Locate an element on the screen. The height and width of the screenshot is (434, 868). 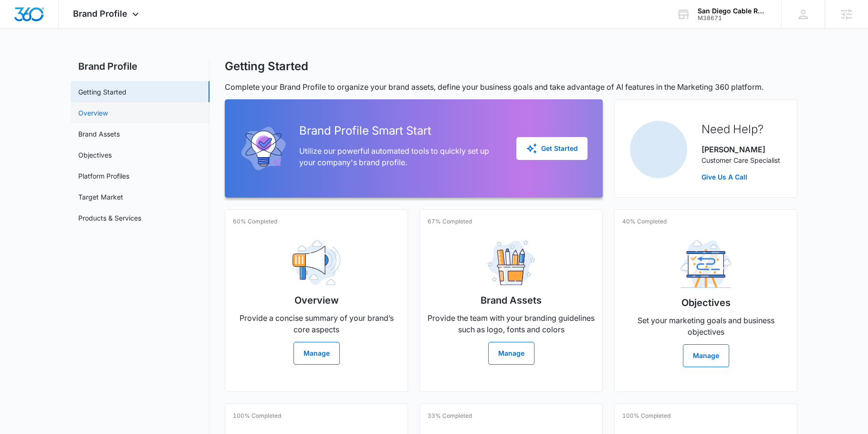
div: account name is located at coordinates (733, 11).